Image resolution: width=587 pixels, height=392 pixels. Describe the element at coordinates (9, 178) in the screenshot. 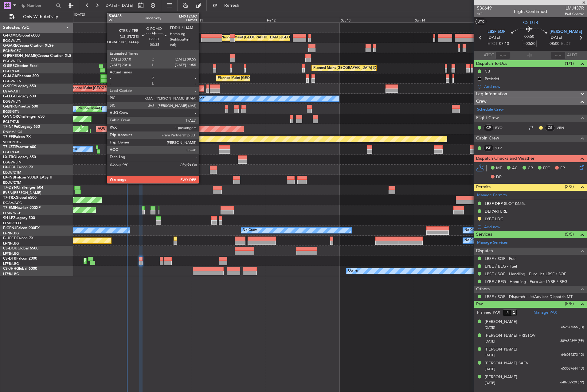

I see `span: LX-INB` at that location.